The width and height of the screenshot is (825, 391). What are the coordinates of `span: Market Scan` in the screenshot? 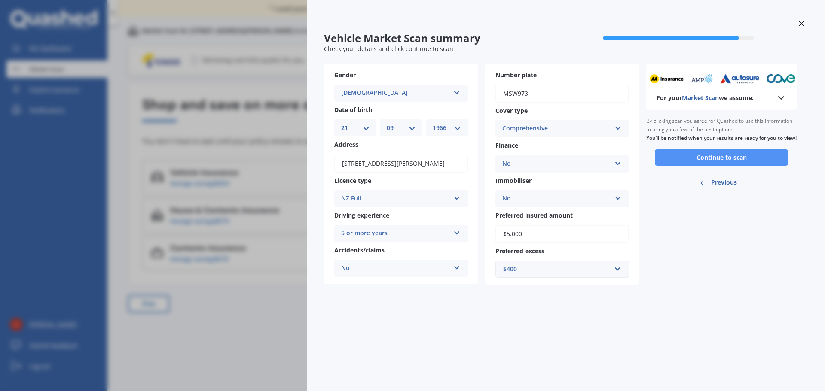 It's located at (700, 97).